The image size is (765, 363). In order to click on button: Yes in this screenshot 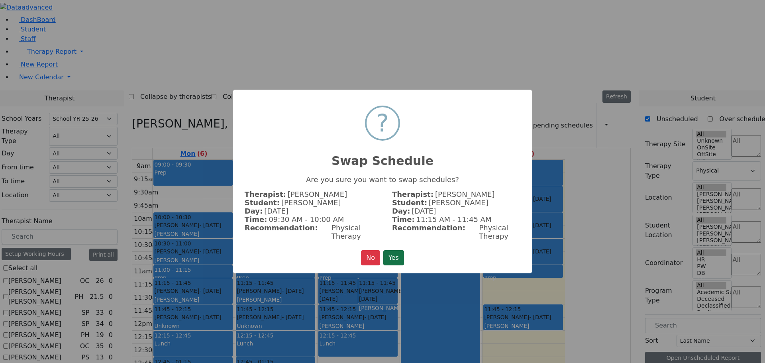, I will do `click(394, 258)`.